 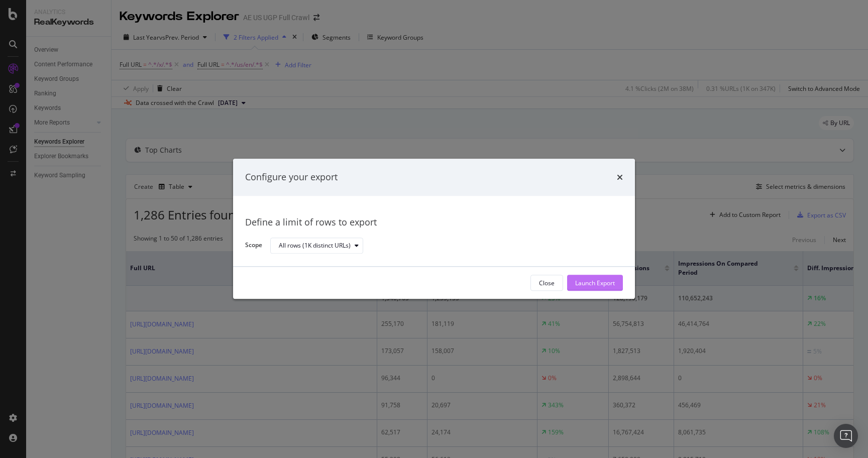 What do you see at coordinates (846, 436) in the screenshot?
I see `div: Open Intercom Messenger` at bounding box center [846, 436].